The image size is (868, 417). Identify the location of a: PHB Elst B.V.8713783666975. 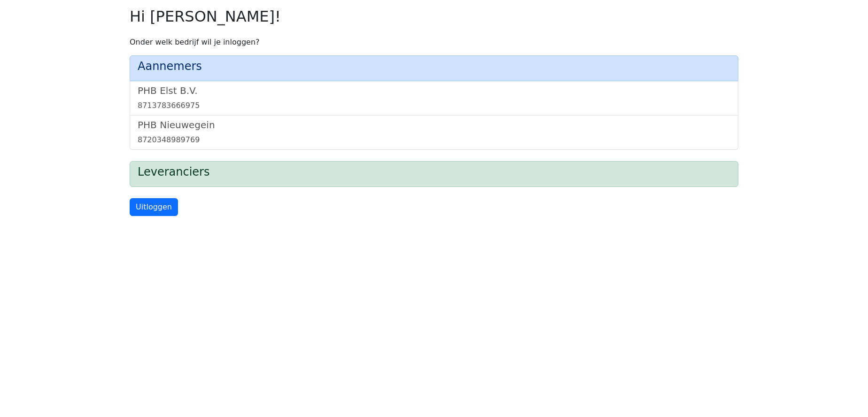
(434, 98).